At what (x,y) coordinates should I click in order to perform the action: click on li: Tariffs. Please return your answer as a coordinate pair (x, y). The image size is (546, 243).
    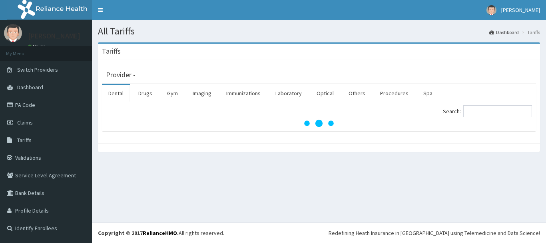
    Looking at the image, I should click on (530, 32).